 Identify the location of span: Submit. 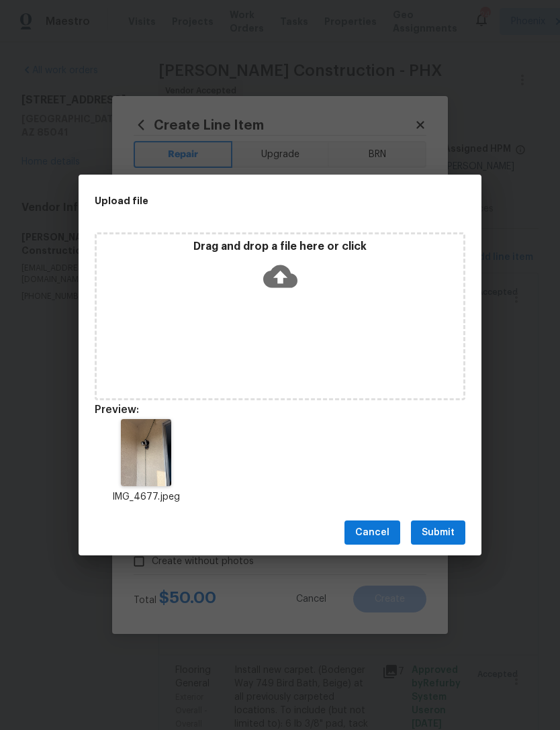
(438, 533).